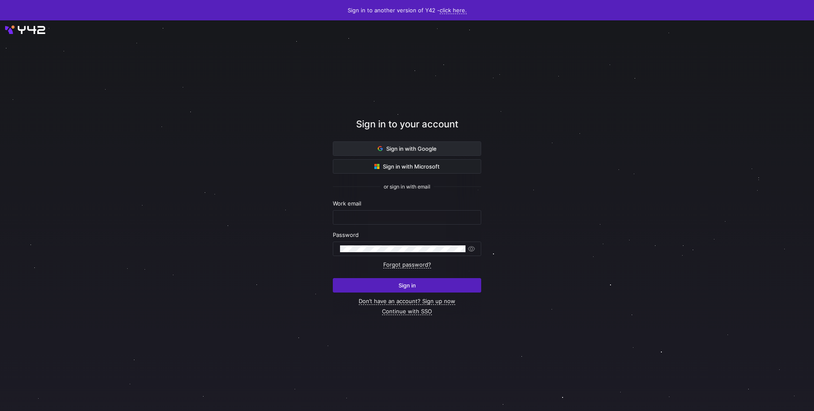 The width and height of the screenshot is (814, 411). I want to click on span: Sign in, so click(407, 285).